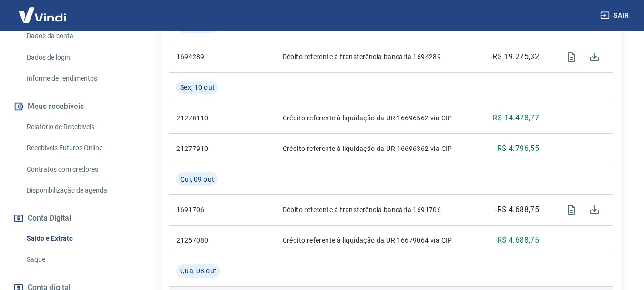  Describe the element at coordinates (518, 148) in the screenshot. I see `p: R$ 4.796,55` at that location.